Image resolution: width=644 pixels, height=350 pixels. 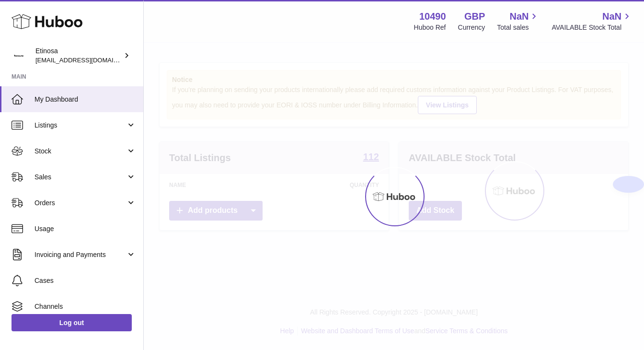 I want to click on span: Orders, so click(x=80, y=203).